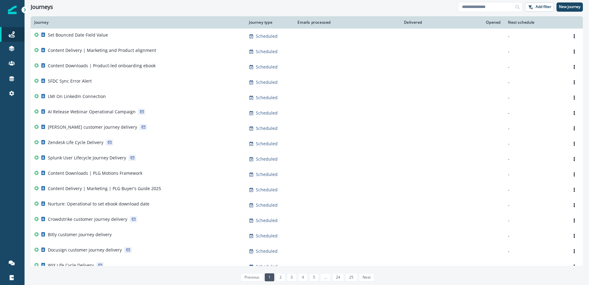  I want to click on div: Next schedule, so click(535, 22).